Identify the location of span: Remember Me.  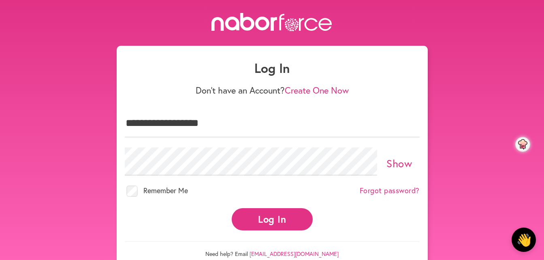
(166, 191).